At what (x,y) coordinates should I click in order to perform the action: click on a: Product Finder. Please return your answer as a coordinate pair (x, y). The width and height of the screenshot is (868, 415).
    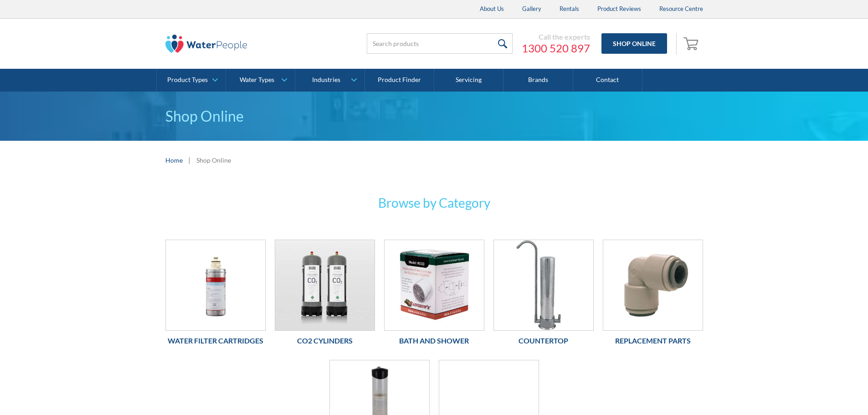
    Looking at the image, I should click on (399, 80).